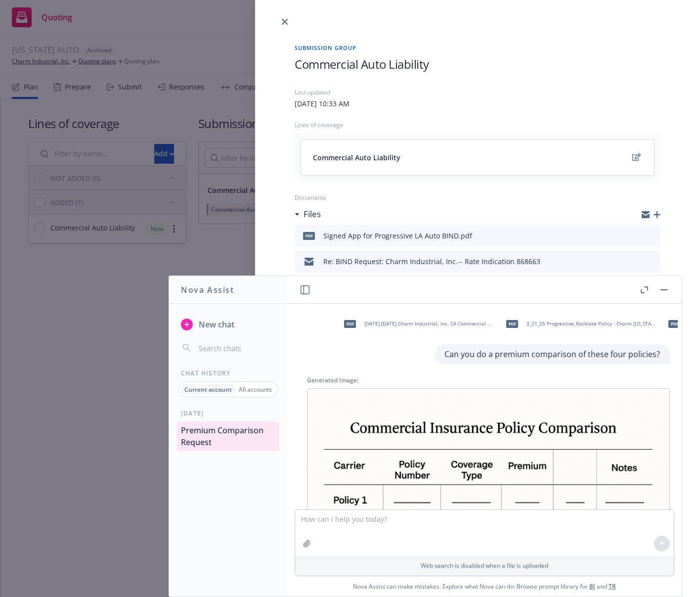 The height and width of the screenshot is (597, 700). Describe the element at coordinates (308, 214) in the screenshot. I see `div: Files` at that location.